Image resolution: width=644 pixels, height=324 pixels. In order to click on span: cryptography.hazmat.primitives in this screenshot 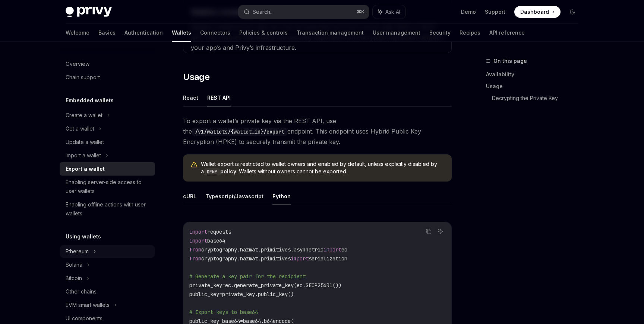, I will do `click(246, 259)`.